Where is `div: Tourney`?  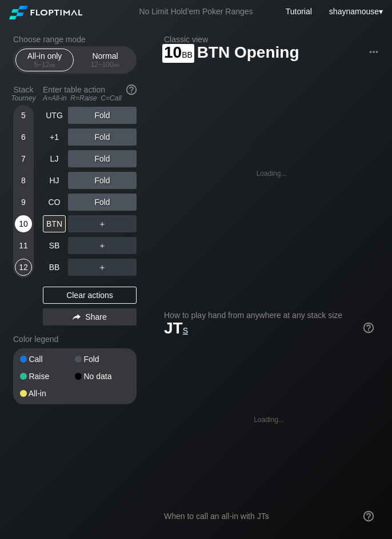
div: Tourney is located at coordinates (24, 98).